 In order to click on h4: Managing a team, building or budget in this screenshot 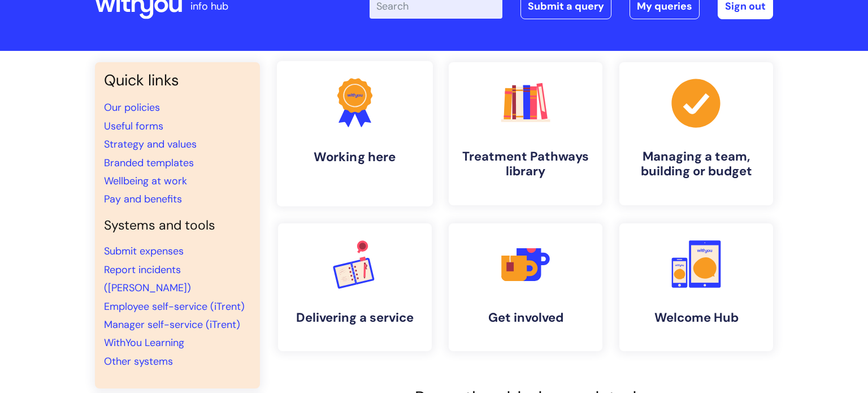, I will do `click(696, 164)`.